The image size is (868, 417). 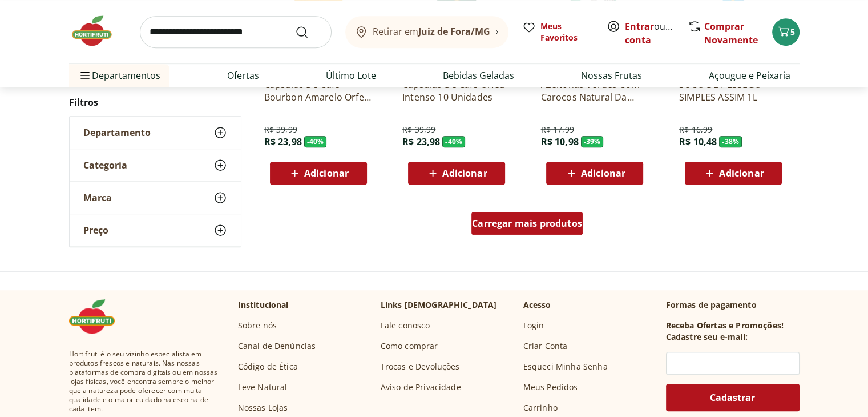 I want to click on a: Carregar mais produtos, so click(x=526, y=225).